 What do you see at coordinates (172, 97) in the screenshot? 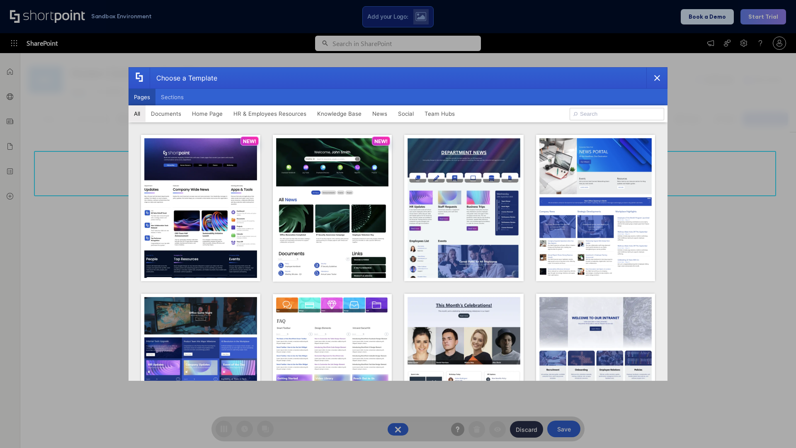
I see `button: Sections` at bounding box center [172, 97].